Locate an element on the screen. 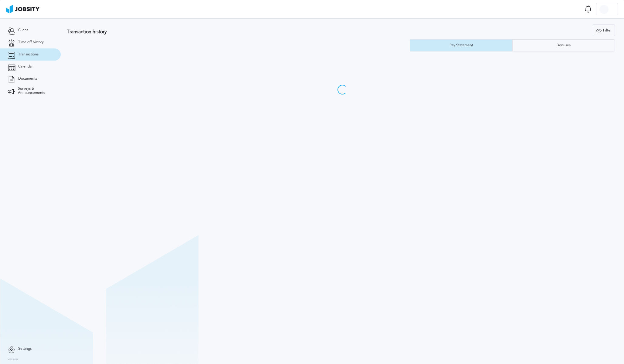  span: Time off history is located at coordinates (31, 43).